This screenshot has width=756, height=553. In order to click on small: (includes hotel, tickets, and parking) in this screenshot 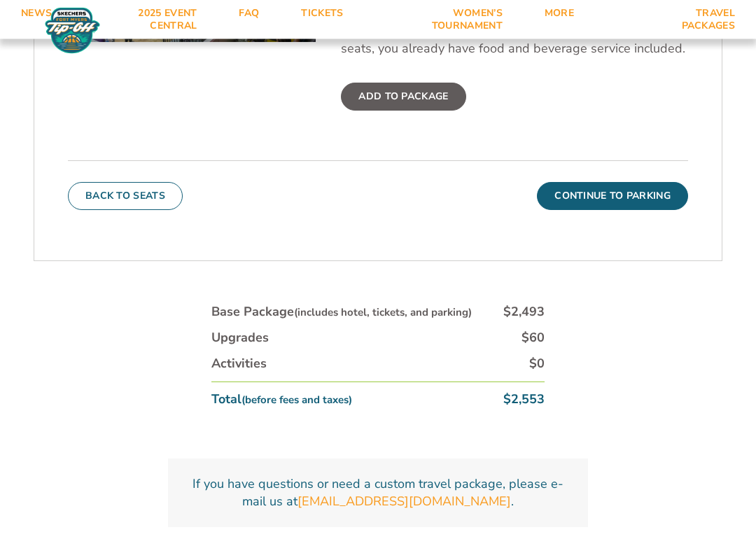, I will do `click(383, 313)`.